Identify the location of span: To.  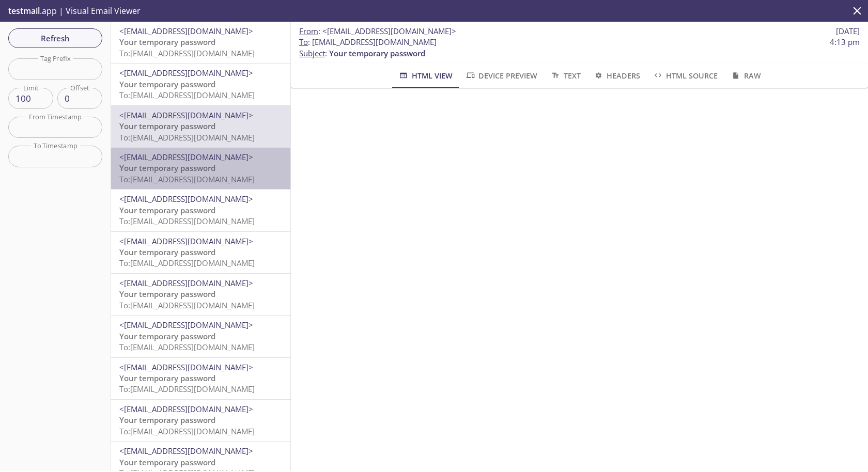
(303, 42).